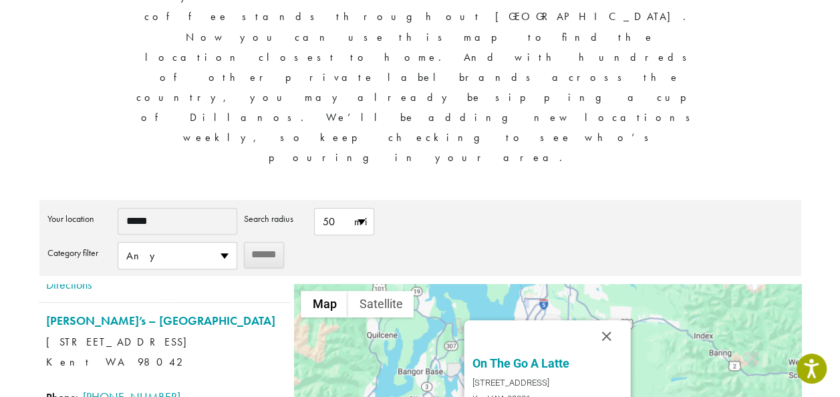  I want to click on a: On The Go A Latte, so click(520, 363).